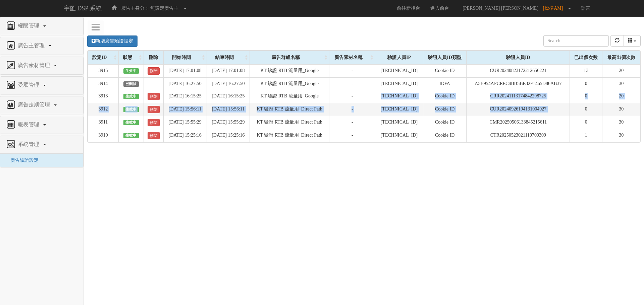  What do you see at coordinates (632, 41) in the screenshot?
I see `div: Columns` at bounding box center [632, 41].